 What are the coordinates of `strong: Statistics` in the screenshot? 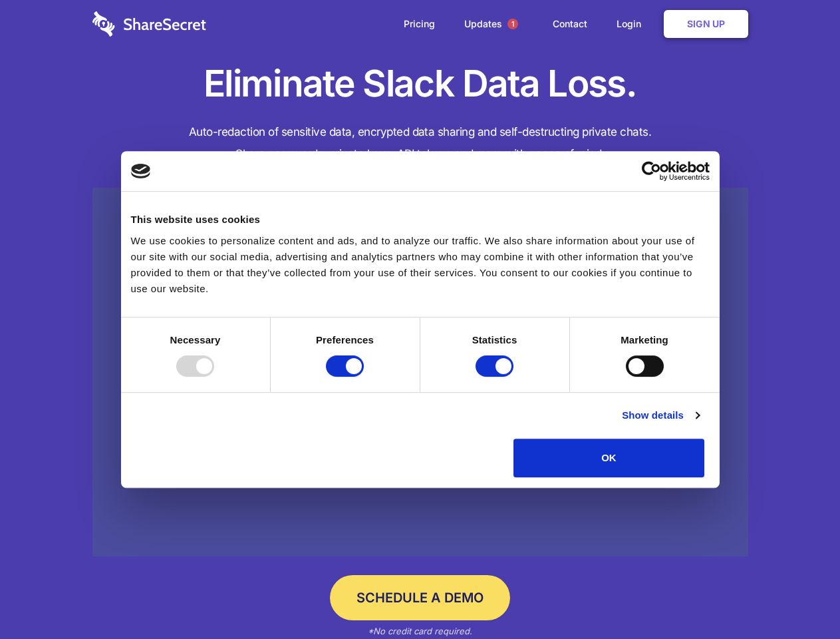 It's located at (495, 340).